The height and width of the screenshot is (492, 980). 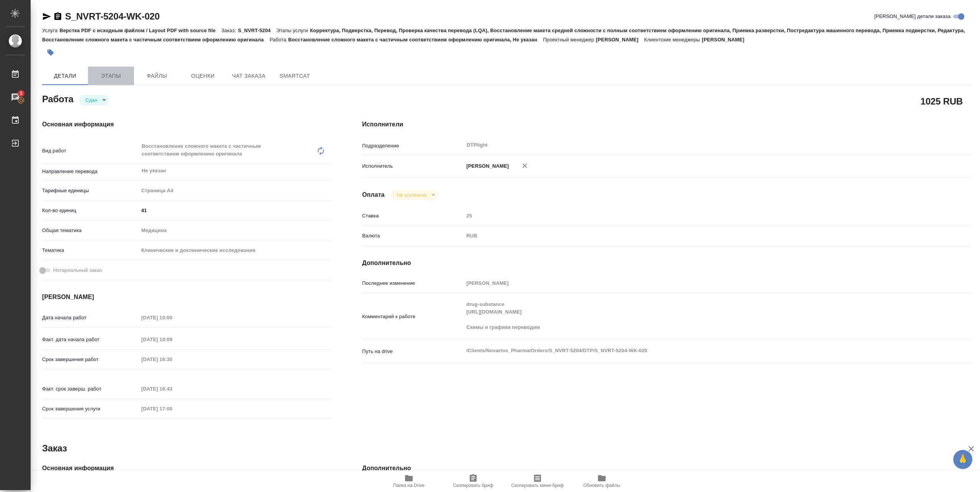 What do you see at coordinates (415, 40) in the screenshot?
I see `p: Восстановление сложного макета с частичным соответствием оформлению оригинала, Не указан` at bounding box center [415, 40].